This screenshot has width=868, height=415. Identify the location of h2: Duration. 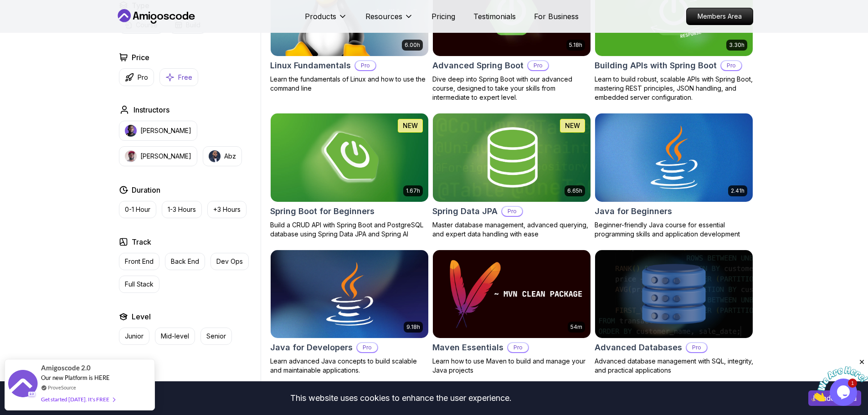
(146, 190).